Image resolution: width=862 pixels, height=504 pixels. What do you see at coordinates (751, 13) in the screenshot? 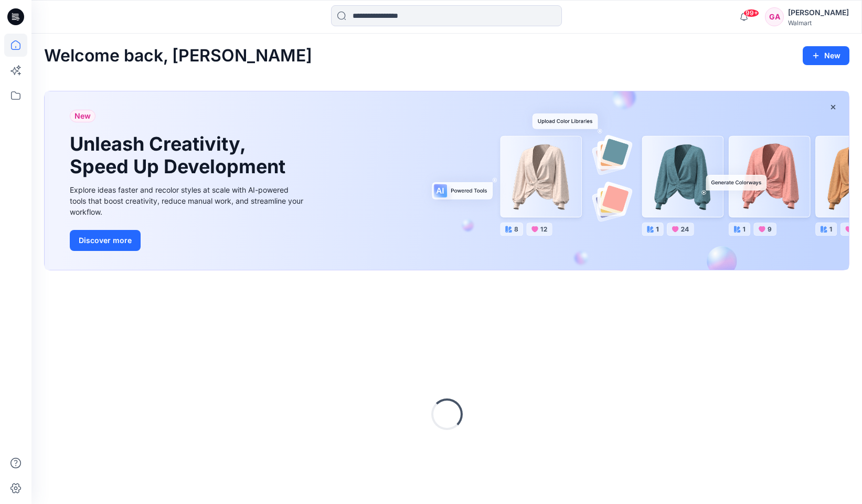
I see `span: 99+` at bounding box center [751, 13].